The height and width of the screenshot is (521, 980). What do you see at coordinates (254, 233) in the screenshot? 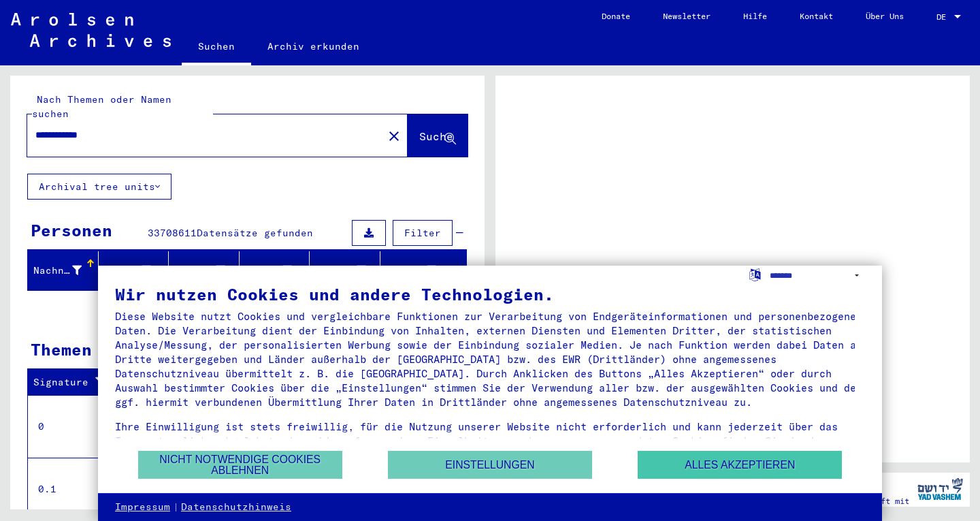
I see `span: Datensätze gefunden` at bounding box center [254, 233].